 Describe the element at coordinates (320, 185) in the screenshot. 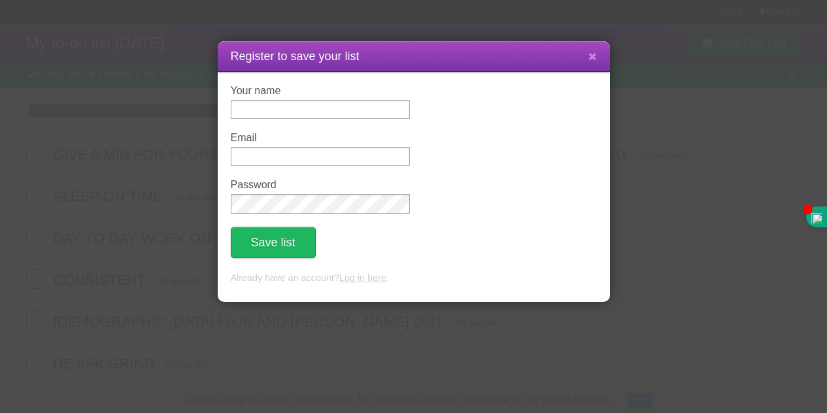

I see `label: Password` at that location.